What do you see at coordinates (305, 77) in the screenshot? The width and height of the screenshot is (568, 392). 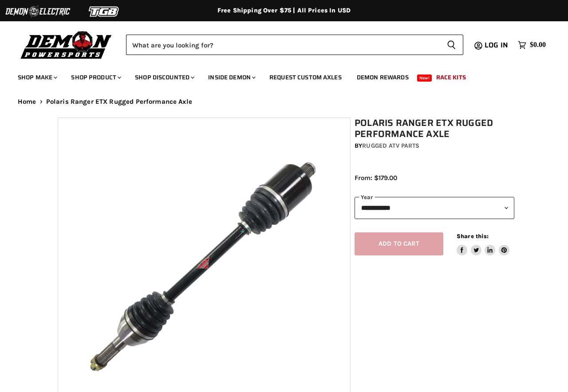 I see `a: Request Custom Axles` at bounding box center [305, 77].